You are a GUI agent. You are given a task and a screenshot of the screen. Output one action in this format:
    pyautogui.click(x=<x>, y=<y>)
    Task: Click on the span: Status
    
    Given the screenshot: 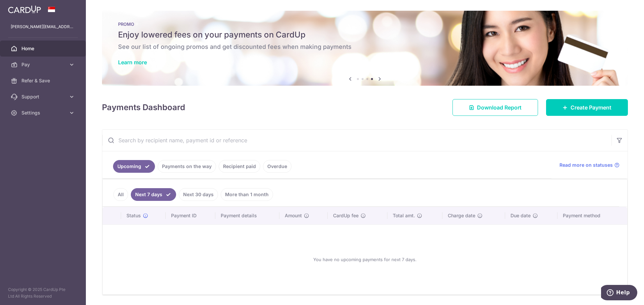 What is the action you would take?
    pyautogui.click(x=133, y=216)
    